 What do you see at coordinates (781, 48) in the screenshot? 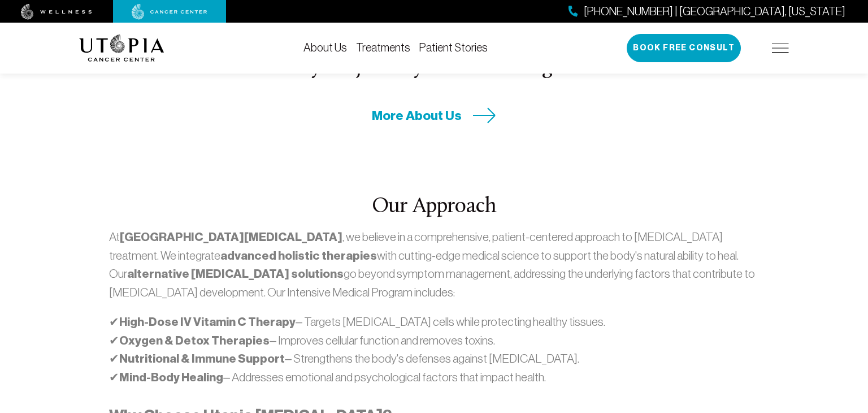
I see `img: icon-hamburger` at bounding box center [781, 48].